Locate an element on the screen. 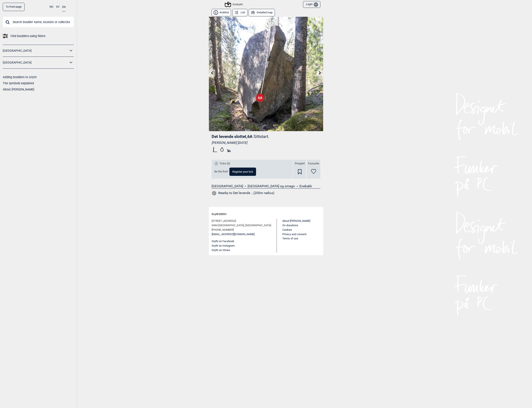  button: NO is located at coordinates (51, 6).